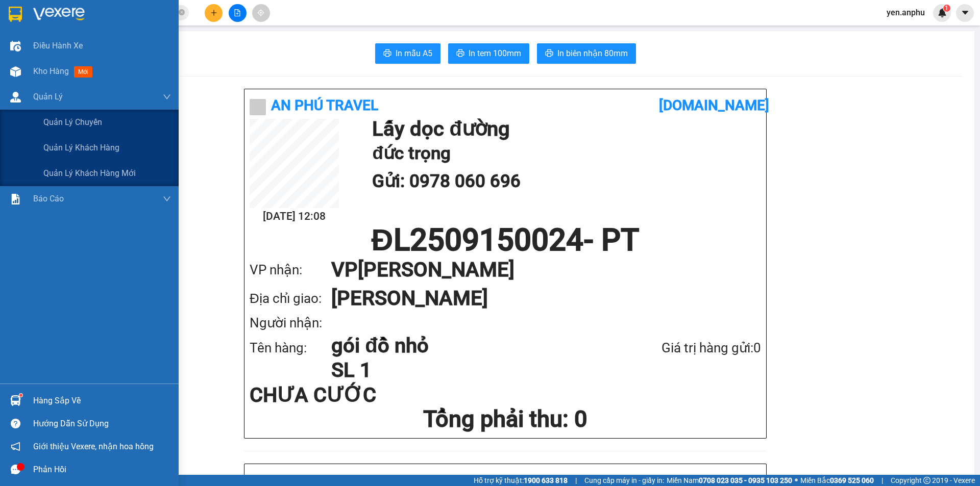  I want to click on span: Giới thiệu Vexere, nhận hoa hồng, so click(94, 446).